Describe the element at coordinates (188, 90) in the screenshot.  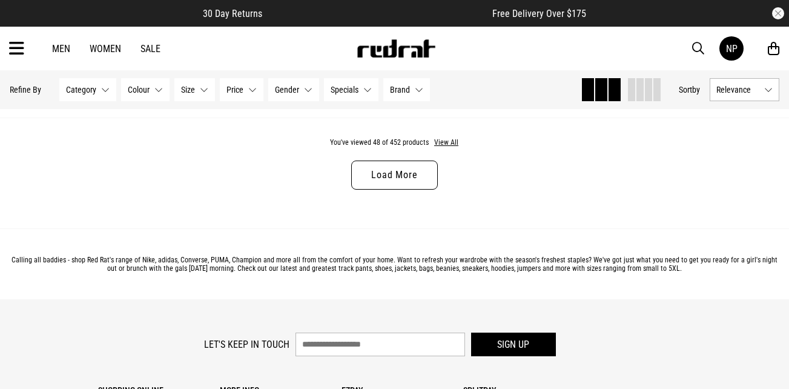
I see `span: Size` at that location.